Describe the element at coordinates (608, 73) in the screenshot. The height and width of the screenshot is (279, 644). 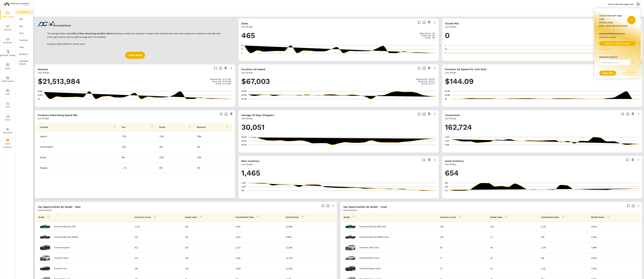
I see `button: Sign Out` at that location.